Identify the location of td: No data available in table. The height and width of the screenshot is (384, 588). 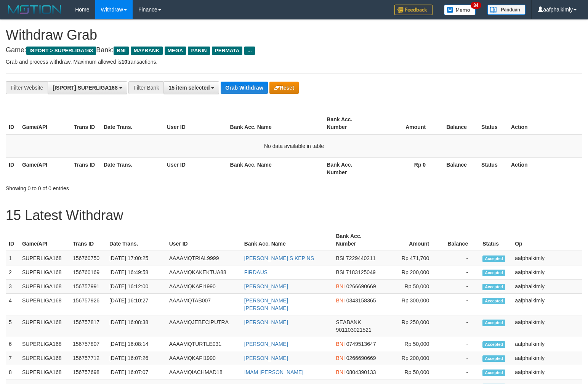
(294, 146).